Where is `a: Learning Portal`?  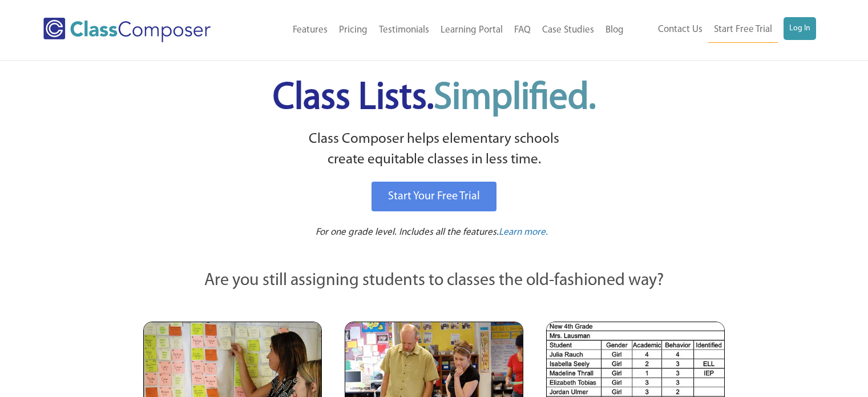
a: Learning Portal is located at coordinates (471, 30).